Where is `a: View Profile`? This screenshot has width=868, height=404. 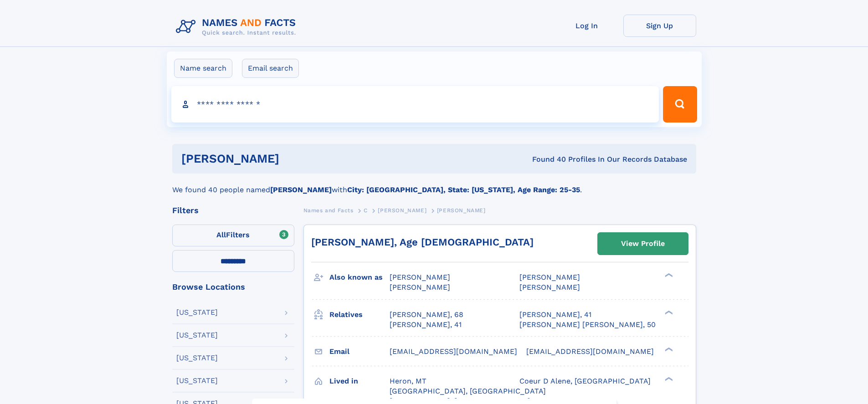 a: View Profile is located at coordinates (643, 244).